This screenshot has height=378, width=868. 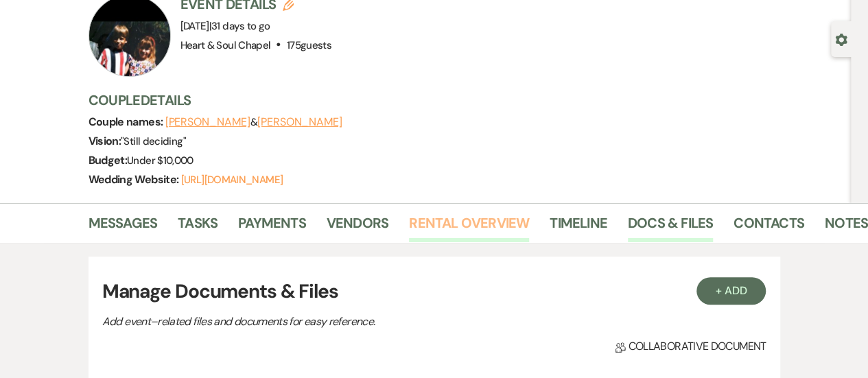 I want to click on a: Contacts, so click(x=768, y=227).